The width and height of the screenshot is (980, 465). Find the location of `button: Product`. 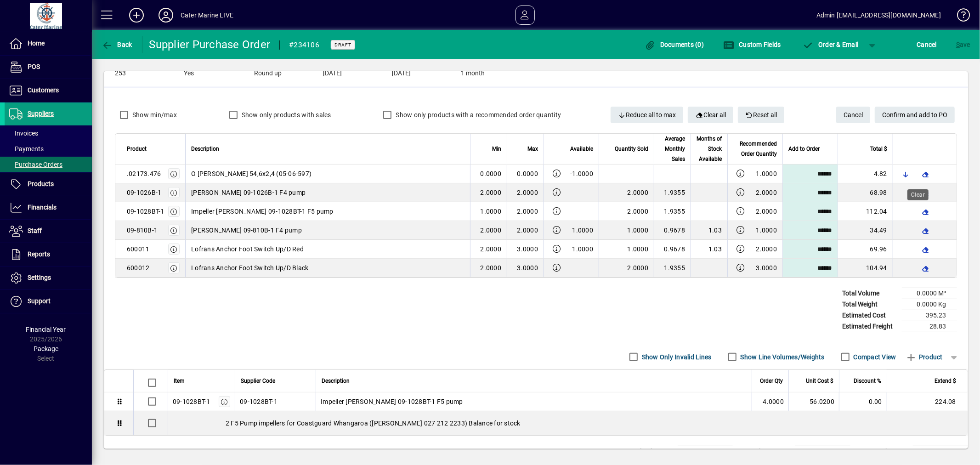

button: Product is located at coordinates (924, 358).